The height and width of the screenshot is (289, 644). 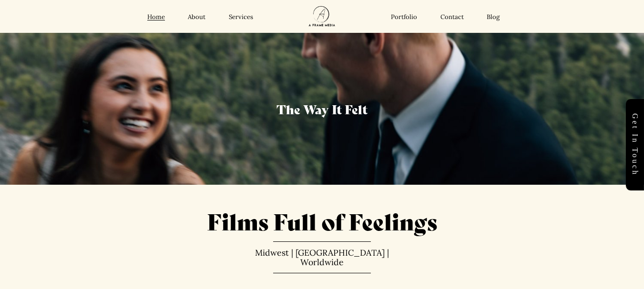 What do you see at coordinates (241, 17) in the screenshot?
I see `a: Services` at bounding box center [241, 17].